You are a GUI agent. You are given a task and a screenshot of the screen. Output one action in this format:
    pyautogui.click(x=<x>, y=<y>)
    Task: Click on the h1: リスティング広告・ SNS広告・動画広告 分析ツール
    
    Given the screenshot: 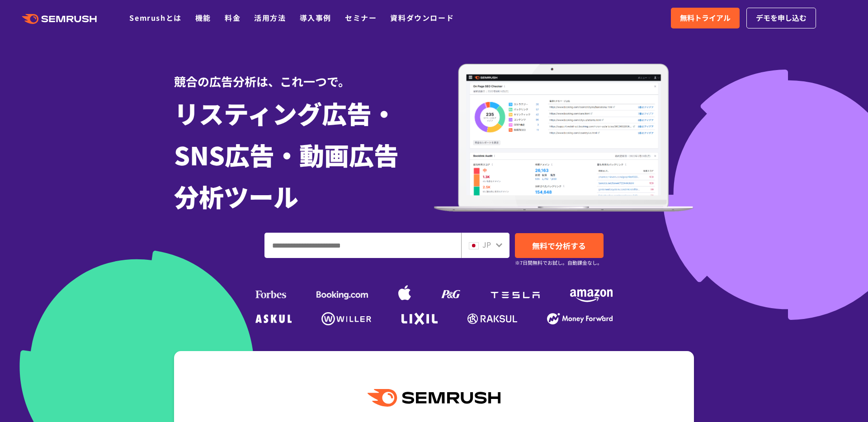 What is the action you would take?
    pyautogui.click(x=304, y=155)
    